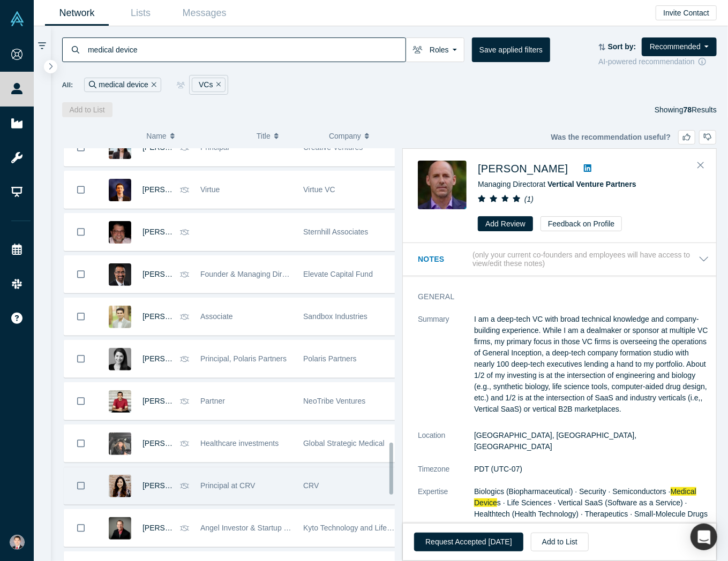 This screenshot has height=561, width=728. Describe the element at coordinates (251, 528) in the screenshot. I see `span: Angel Investor & Startup Scout` at that location.